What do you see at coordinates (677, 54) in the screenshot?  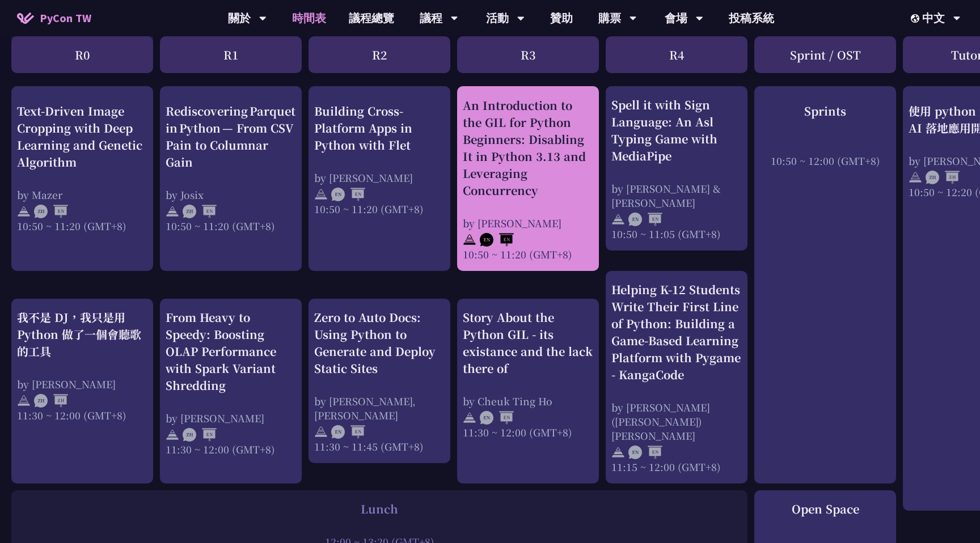 I see `div: R4` at bounding box center [677, 54].